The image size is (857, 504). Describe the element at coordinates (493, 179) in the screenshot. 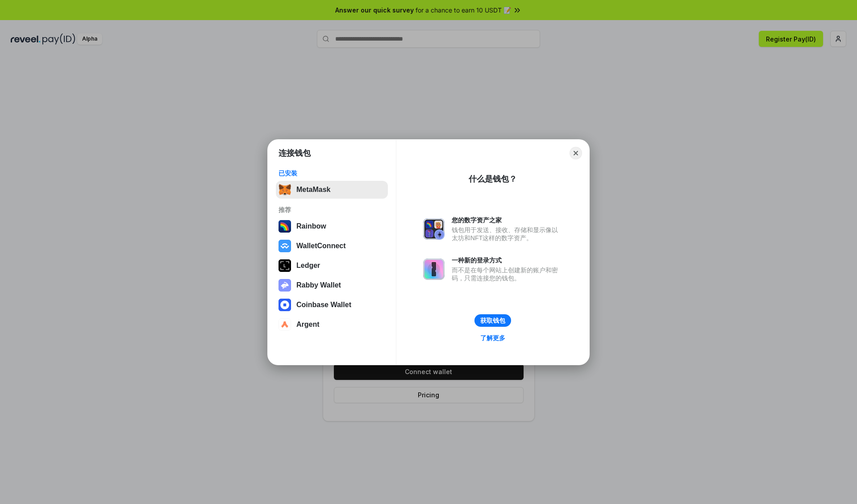

I see `div: 什么是钱包？` at that location.